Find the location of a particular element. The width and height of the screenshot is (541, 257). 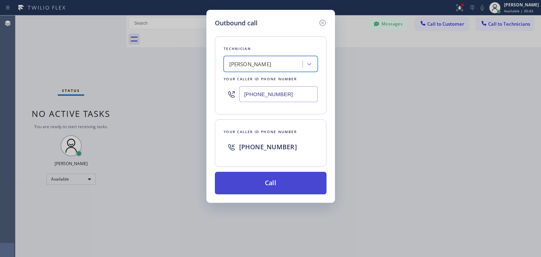

div: Technician is located at coordinates (270, 49).